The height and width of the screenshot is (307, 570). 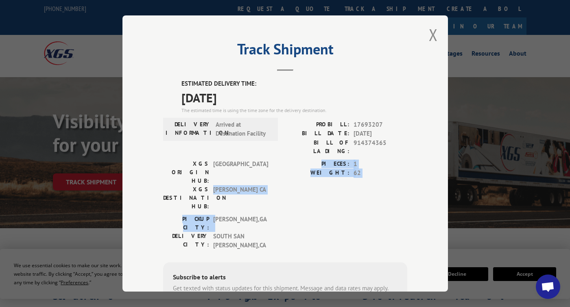 I want to click on div: Get texted with status updates for this shipment. Message and data rates may apply. Message frequ..., so click(x=285, y=293).